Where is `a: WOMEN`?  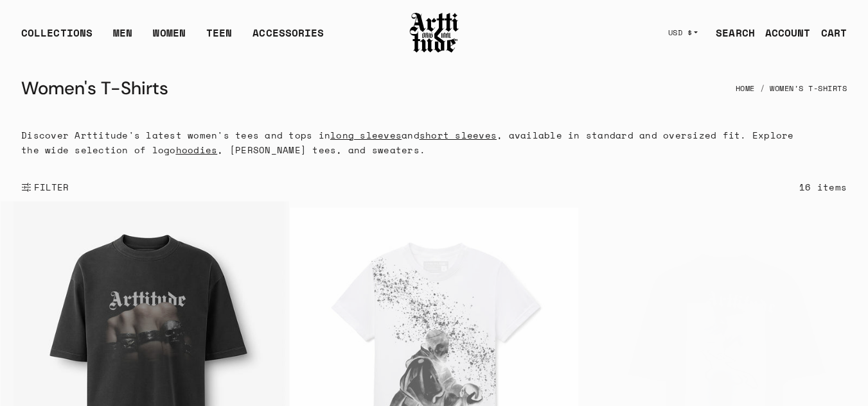 a: WOMEN is located at coordinates (169, 38).